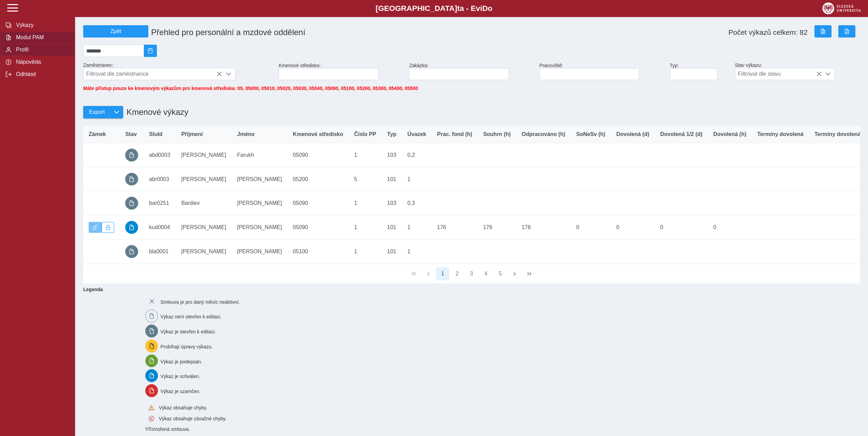 This screenshot has width=868, height=436. I want to click on button: 1, so click(443, 274).